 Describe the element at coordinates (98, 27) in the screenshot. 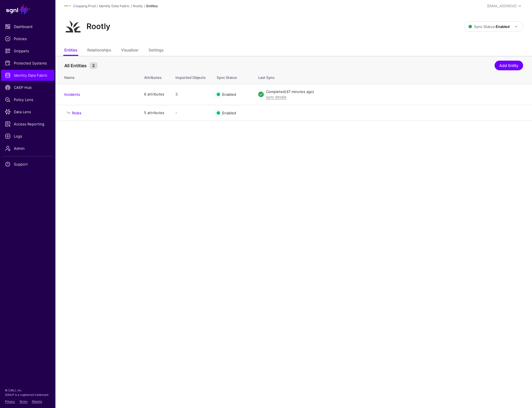

I see `h2: Rootly` at that location.